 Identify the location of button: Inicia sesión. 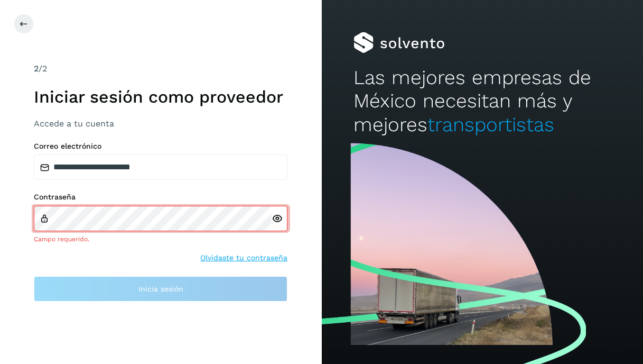
(161, 288).